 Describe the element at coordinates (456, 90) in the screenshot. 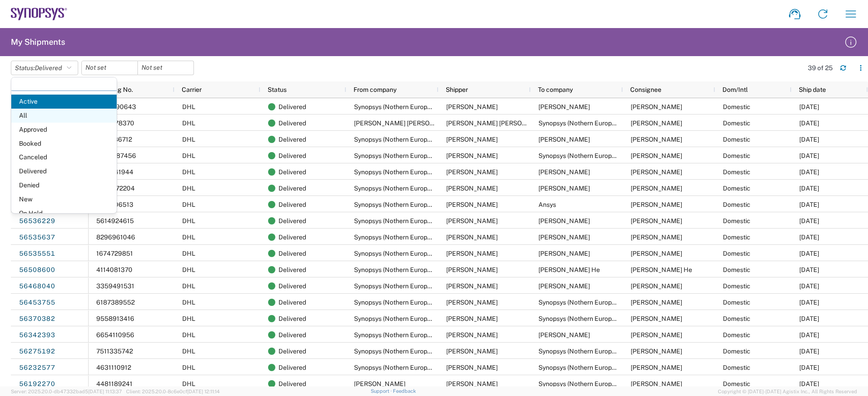

I see `span: Shipper` at that location.